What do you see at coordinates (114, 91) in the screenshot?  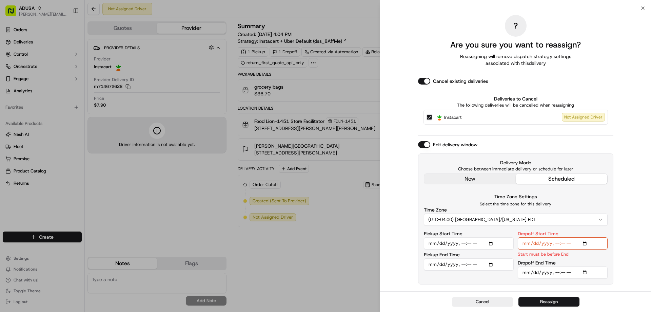 I see `button: See all` at bounding box center [114, 91].